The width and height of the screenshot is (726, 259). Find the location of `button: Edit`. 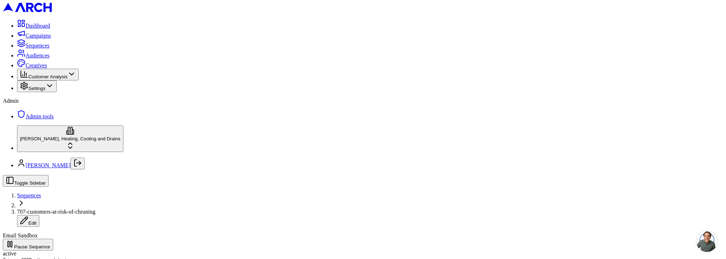

button: Edit is located at coordinates (28, 221).